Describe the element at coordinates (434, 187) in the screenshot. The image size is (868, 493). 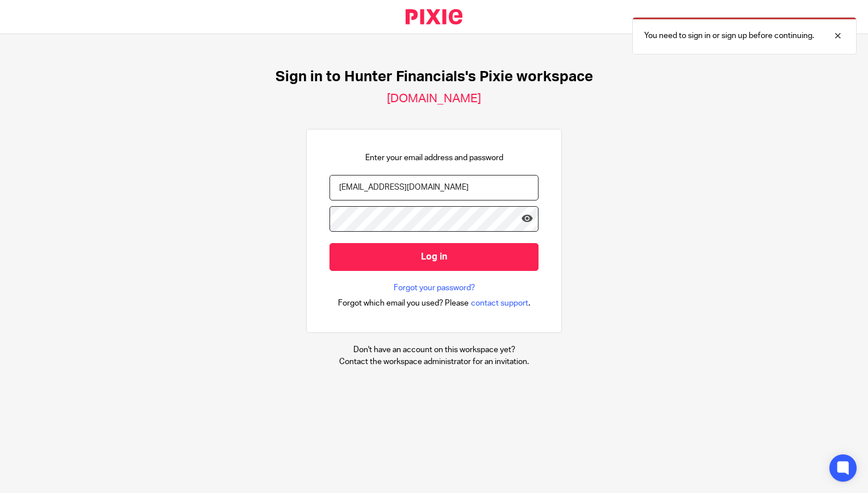
I see `input: name@example.com` at that location.